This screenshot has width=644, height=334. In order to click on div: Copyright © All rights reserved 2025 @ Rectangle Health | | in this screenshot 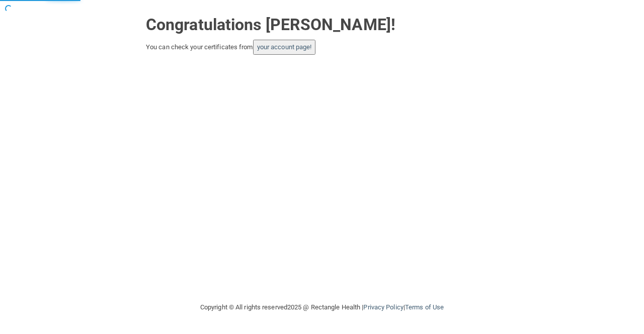, I will do `click(322, 307)`.